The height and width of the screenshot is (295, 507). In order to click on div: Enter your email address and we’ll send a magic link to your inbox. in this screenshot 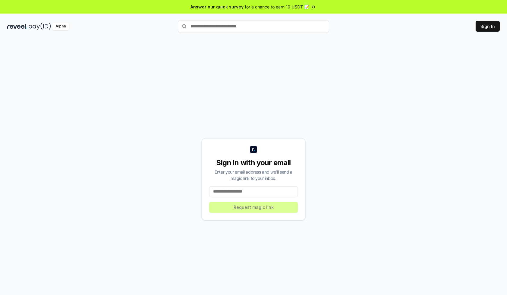, I will do `click(253, 175)`.